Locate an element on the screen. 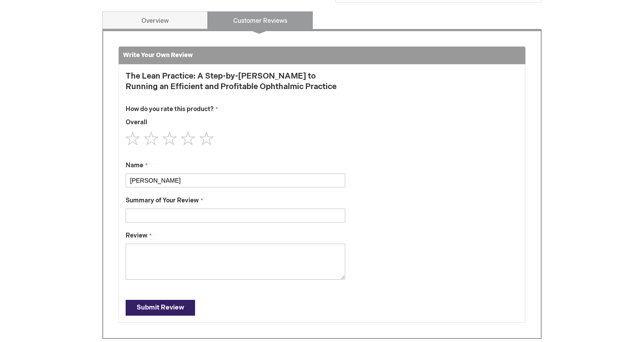 The height and width of the screenshot is (342, 644). span: Review is located at coordinates (136, 235).